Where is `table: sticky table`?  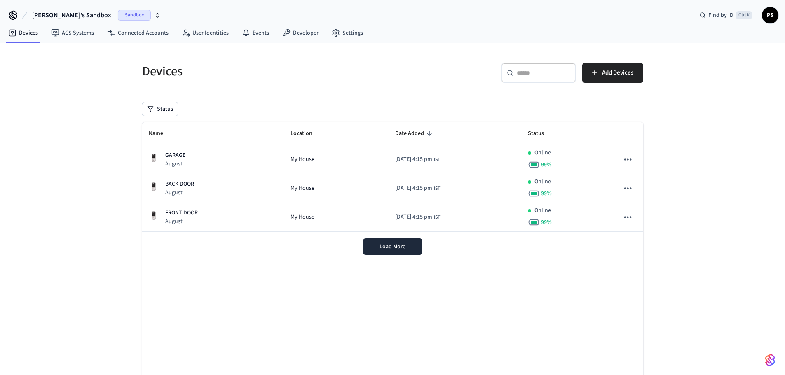
table: sticky table is located at coordinates (393, 177).